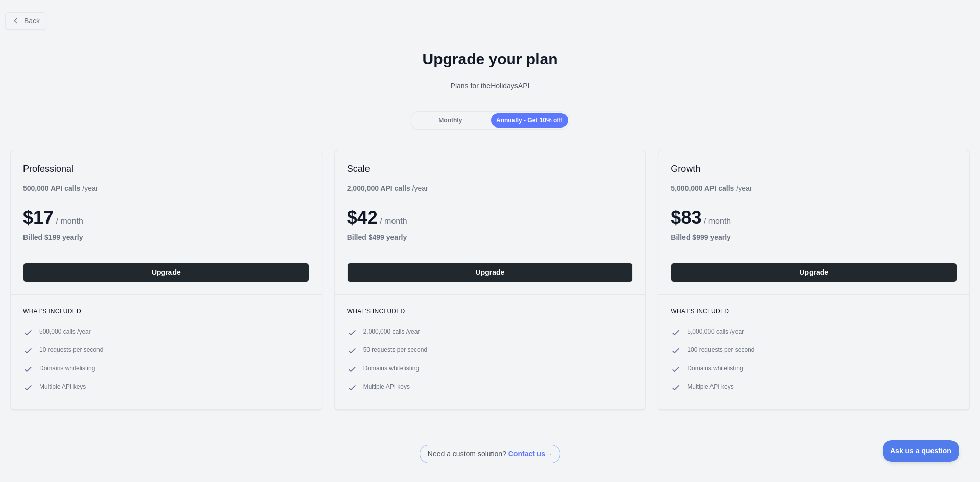 The height and width of the screenshot is (482, 980). I want to click on h2: Growth, so click(814, 169).